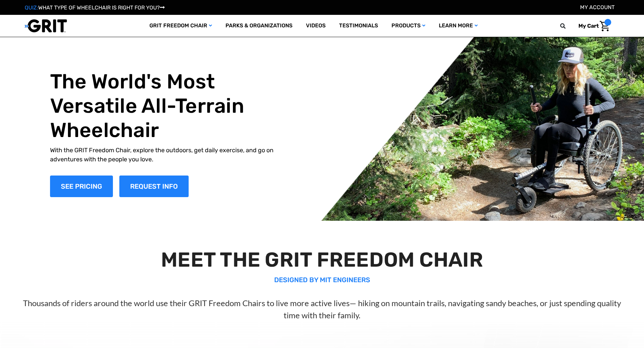  Describe the element at coordinates (95, 8) in the screenshot. I see `a: QUIZ:WHAT TYPE OF WHEELCHAIR IS RIGHT FOR YOU?` at that location.